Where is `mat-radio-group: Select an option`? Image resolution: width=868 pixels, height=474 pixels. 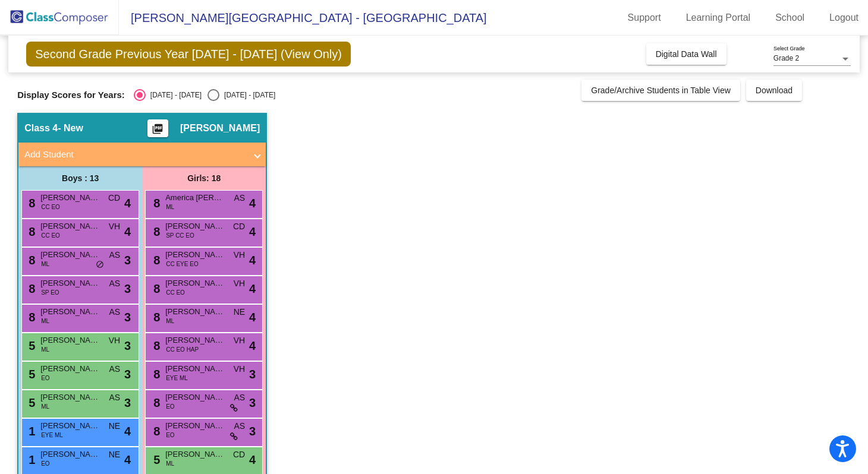 mat-radio-group: Select an option is located at coordinates (204, 95).